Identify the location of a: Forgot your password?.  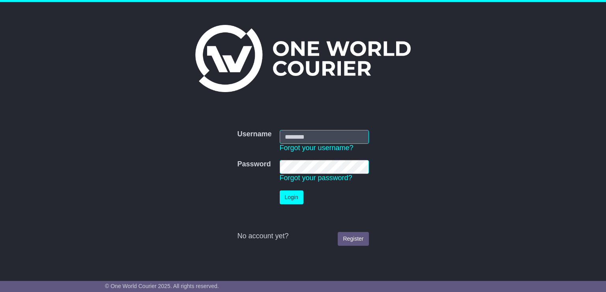
(316, 178).